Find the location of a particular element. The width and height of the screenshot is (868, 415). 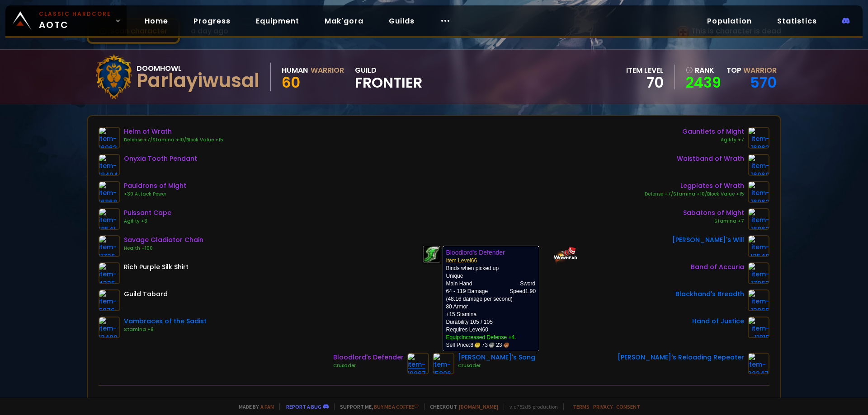

a: Increased Defense +4. is located at coordinates (488, 338).